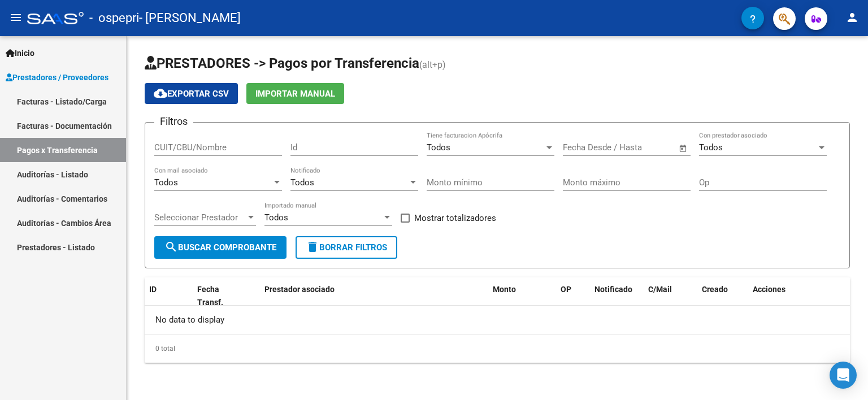 The width and height of the screenshot is (868, 400). I want to click on mat-icon: search, so click(171, 247).